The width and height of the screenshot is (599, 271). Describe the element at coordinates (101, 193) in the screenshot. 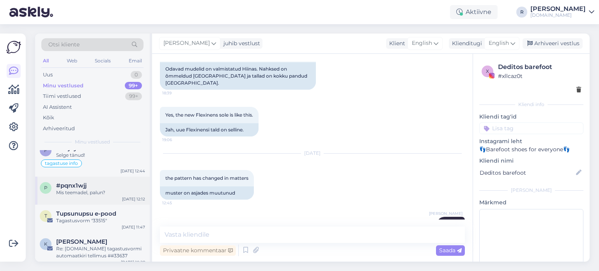

I see `div: Mis teemadel, palun?` at that location.